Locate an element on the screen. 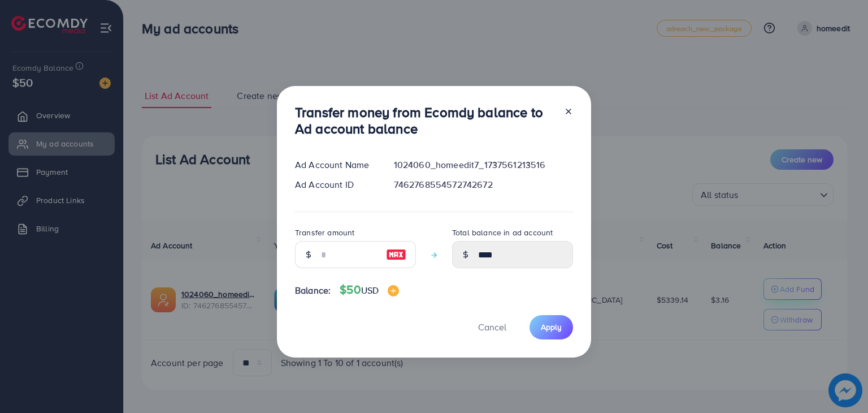 This screenshot has width=868, height=413. span: USD is located at coordinates (369, 290).